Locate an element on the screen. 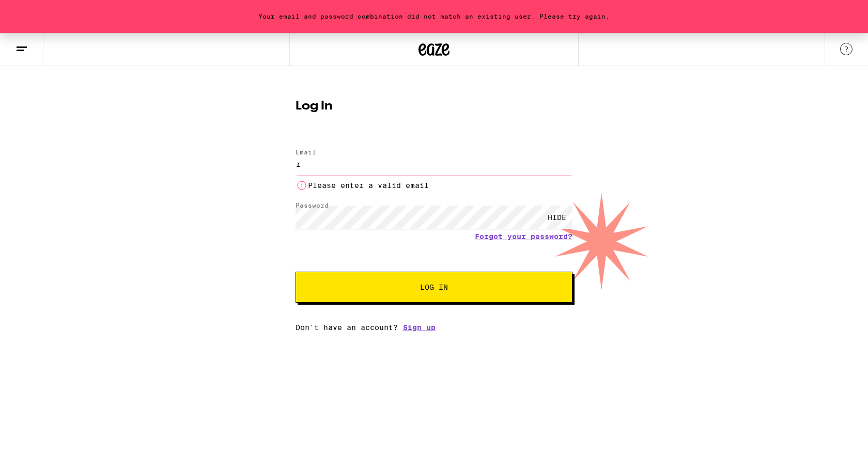 The width and height of the screenshot is (868, 455). a: Sign up is located at coordinates (419, 327).